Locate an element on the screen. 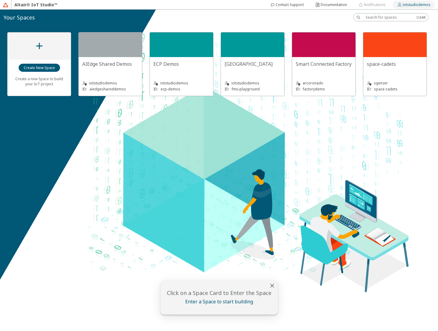 Image resolution: width=438 pixels, height=331 pixels. p: space-cadets is located at coordinates (386, 89).